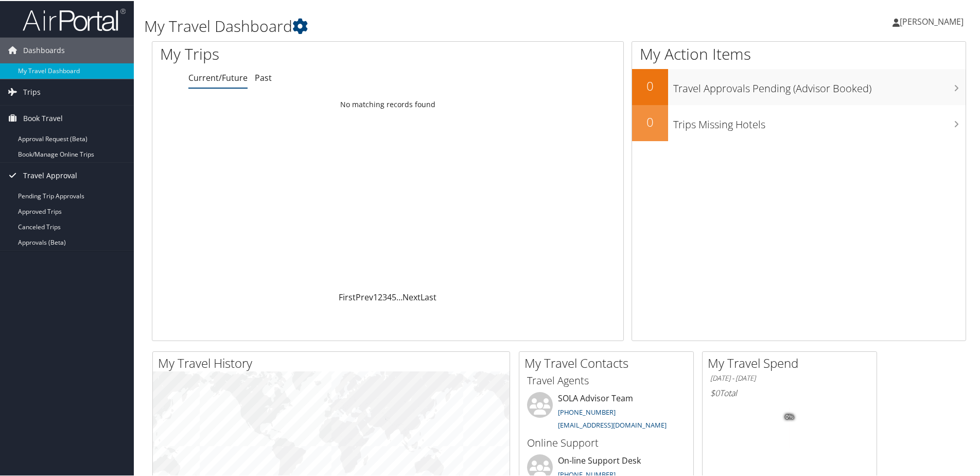 Image resolution: width=980 pixels, height=476 pixels. What do you see at coordinates (799, 53) in the screenshot?
I see `h1: My Action Items` at bounding box center [799, 53].